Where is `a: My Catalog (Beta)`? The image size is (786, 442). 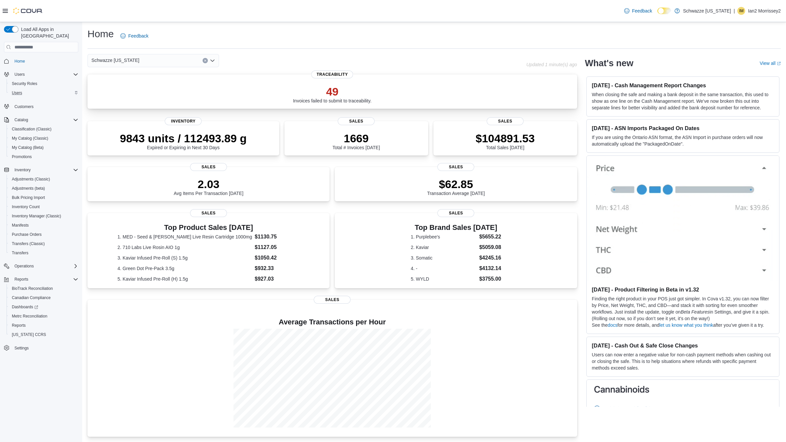
a: My Catalog (Beta) is located at coordinates (28, 147).